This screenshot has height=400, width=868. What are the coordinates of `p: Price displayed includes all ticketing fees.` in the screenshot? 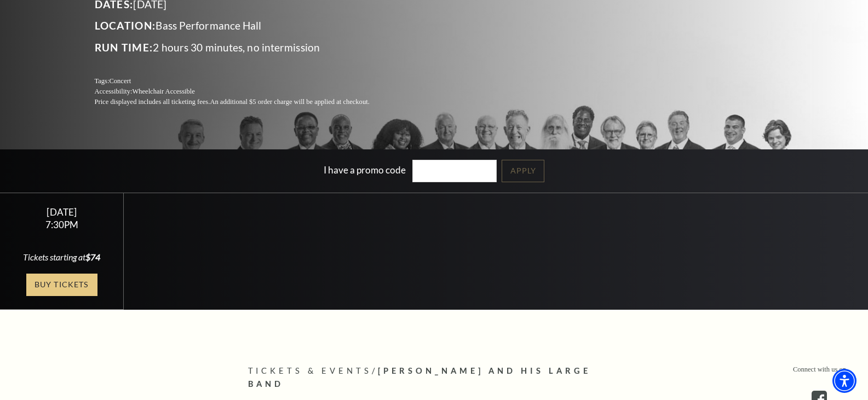 It's located at (245, 102).